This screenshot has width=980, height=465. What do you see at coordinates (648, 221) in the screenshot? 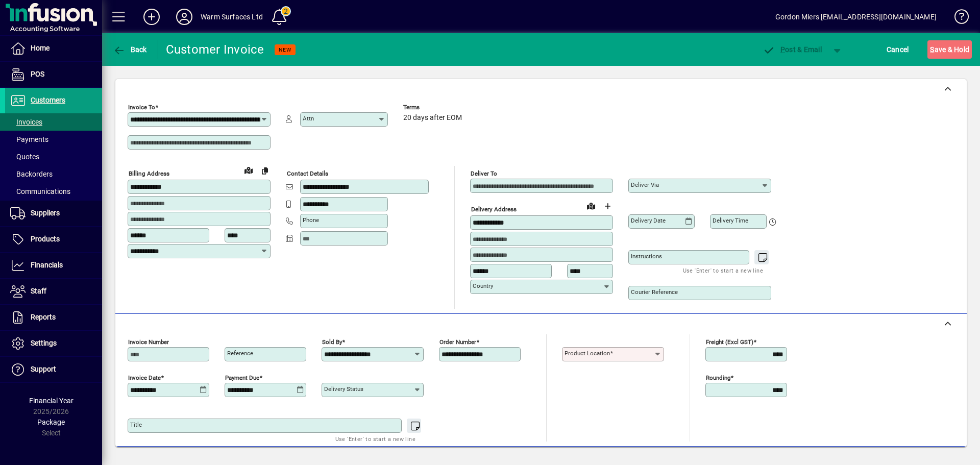
I see `mat-label: Delivery date` at bounding box center [648, 221].